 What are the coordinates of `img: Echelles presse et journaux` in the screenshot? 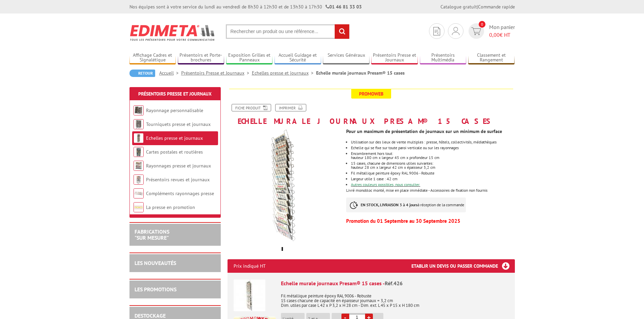 It's located at (139, 138).